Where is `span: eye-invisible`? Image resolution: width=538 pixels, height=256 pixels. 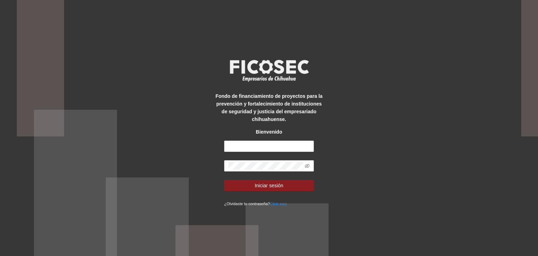 span: eye-invisible is located at coordinates (307, 166).